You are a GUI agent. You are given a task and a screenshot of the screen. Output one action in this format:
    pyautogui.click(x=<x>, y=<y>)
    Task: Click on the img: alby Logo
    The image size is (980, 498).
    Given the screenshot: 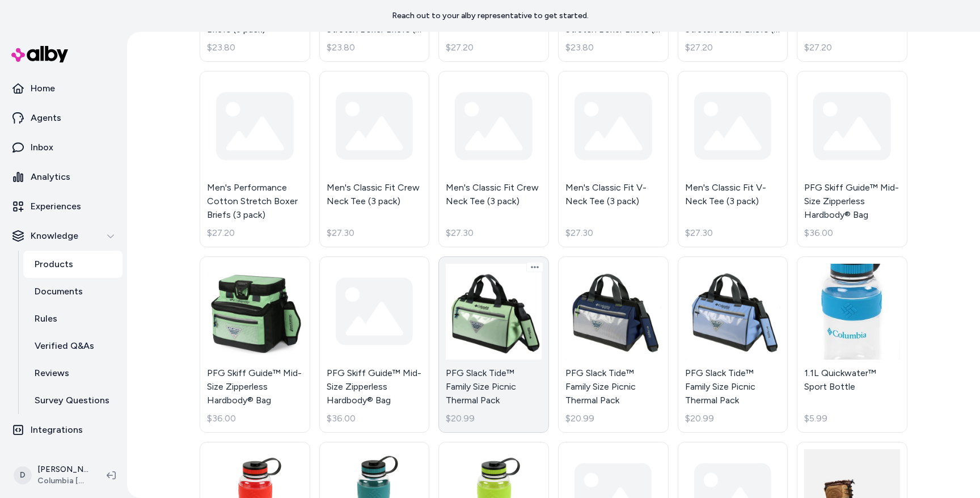 What is the action you would take?
    pyautogui.click(x=40, y=54)
    